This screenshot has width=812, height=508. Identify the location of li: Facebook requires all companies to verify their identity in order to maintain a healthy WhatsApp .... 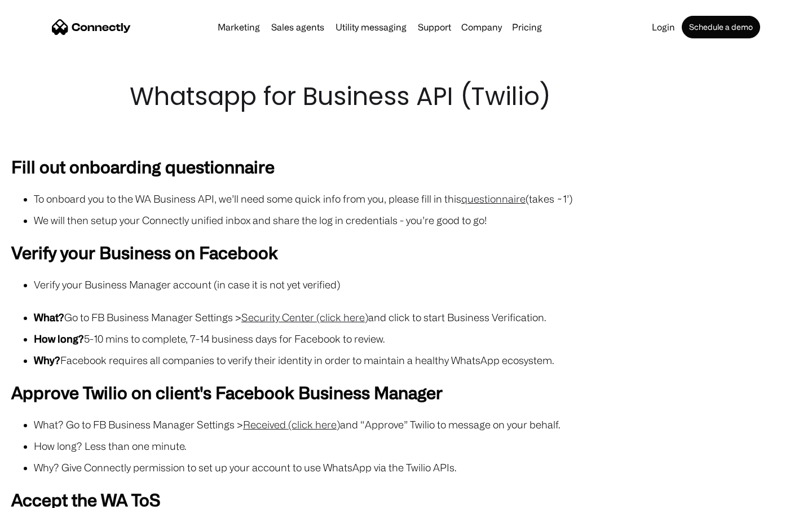
(417, 360).